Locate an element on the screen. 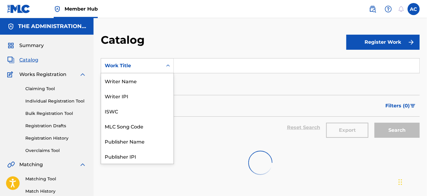  form: Search Form is located at coordinates (260, 101).